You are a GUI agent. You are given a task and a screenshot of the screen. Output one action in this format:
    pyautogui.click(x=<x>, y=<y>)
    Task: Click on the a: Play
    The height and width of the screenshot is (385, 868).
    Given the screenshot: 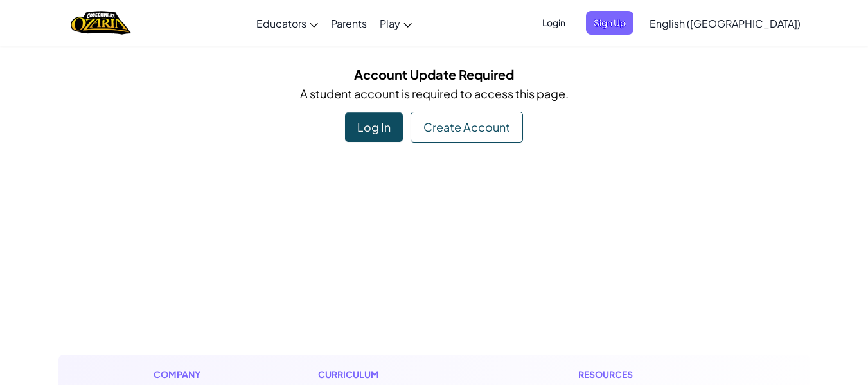 What is the action you would take?
    pyautogui.click(x=396, y=23)
    